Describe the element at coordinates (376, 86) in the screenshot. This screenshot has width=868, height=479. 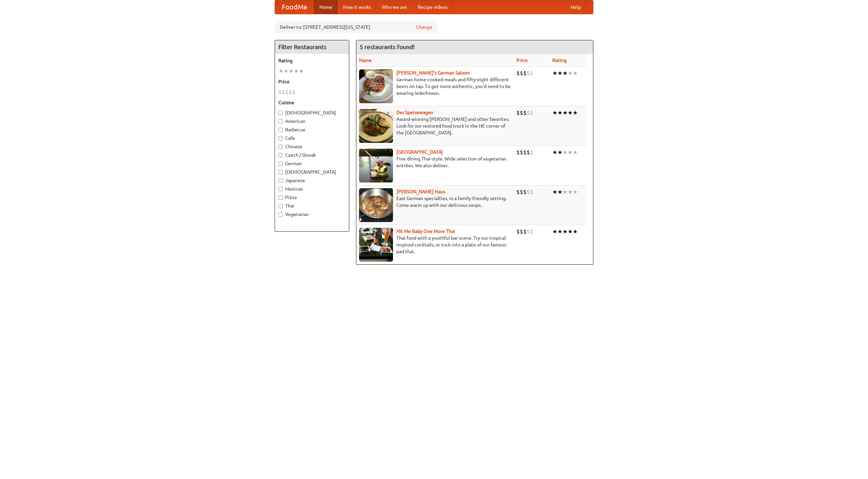
I see `img: esthers.jpg` at that location.